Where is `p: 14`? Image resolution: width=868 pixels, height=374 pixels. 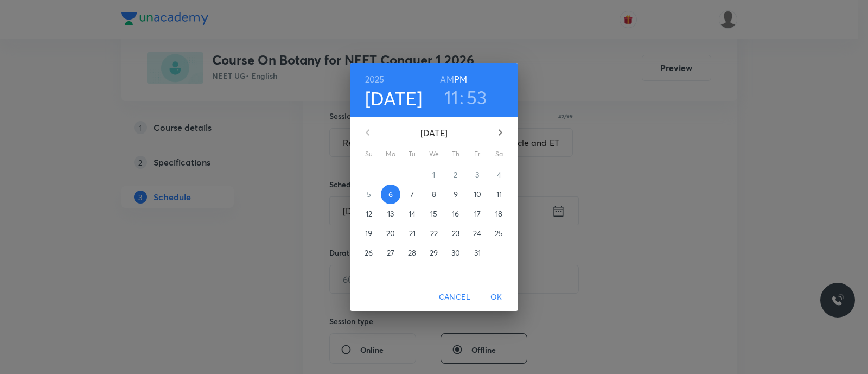
p: 14 is located at coordinates (411, 214).